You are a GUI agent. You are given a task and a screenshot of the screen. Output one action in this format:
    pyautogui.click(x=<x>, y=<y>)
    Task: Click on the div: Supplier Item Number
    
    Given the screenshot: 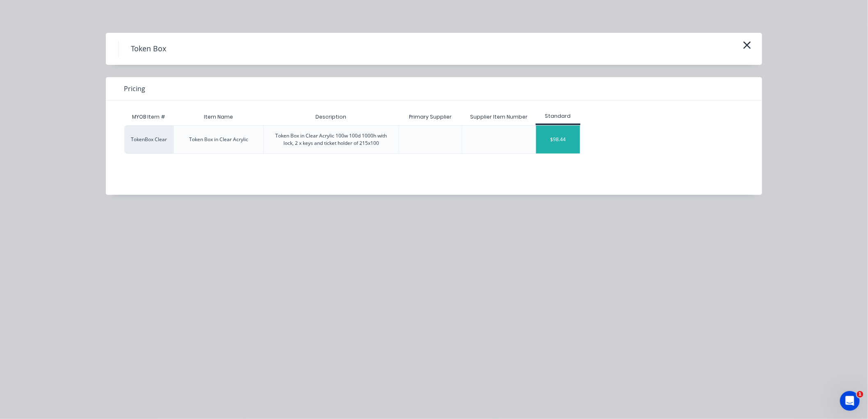 What is the action you would take?
    pyautogui.click(x=499, y=117)
    